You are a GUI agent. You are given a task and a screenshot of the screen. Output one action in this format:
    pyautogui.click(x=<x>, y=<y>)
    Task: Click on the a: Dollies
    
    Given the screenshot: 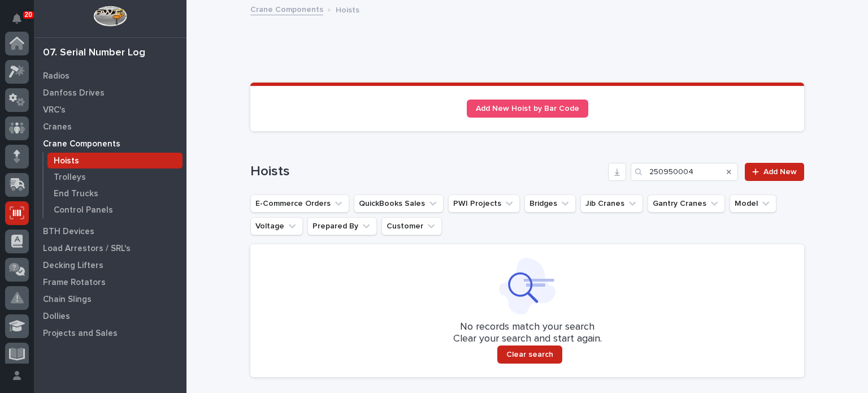 What is the action you would take?
    pyautogui.click(x=110, y=316)
    